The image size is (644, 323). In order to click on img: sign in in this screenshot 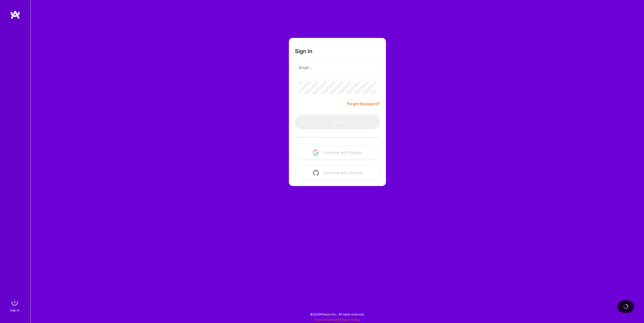, I will do `click(15, 302)`.